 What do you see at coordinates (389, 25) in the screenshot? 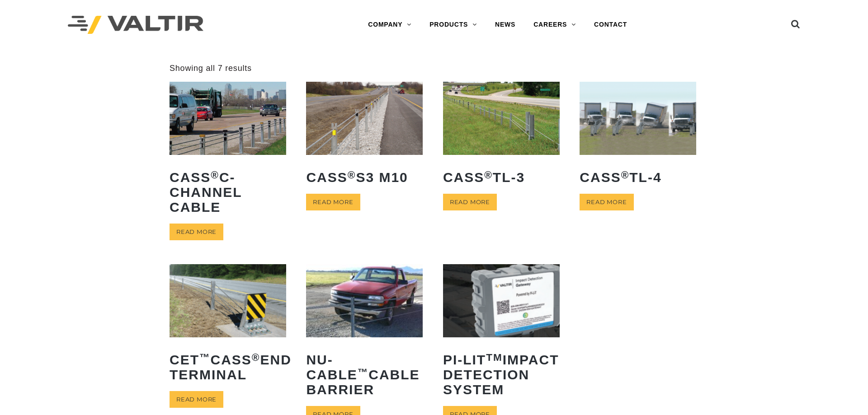
I see `a: COMPANY` at bounding box center [389, 25].